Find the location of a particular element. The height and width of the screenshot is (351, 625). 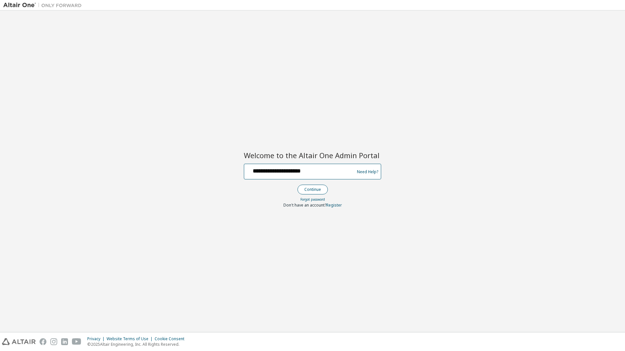

a: Forgot password is located at coordinates (312, 199).